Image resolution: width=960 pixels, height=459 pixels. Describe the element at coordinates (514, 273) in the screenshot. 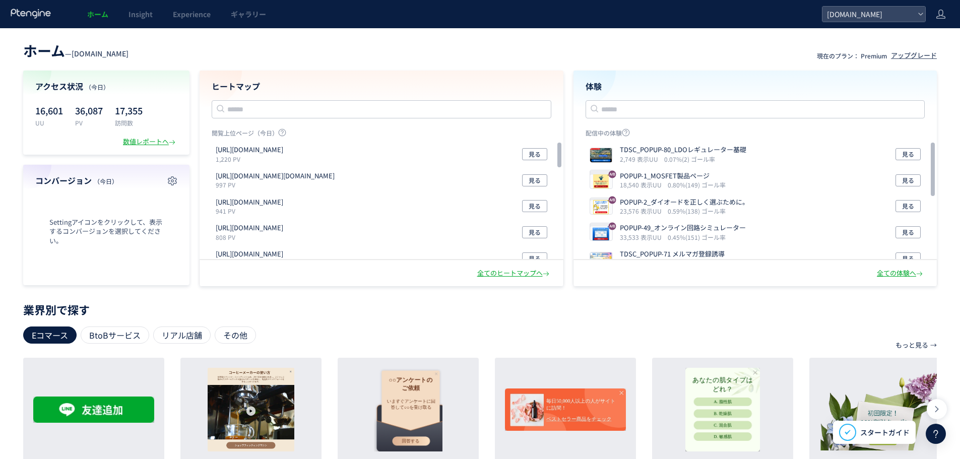

I see `div: 全てのヒートマップへ` at that location.